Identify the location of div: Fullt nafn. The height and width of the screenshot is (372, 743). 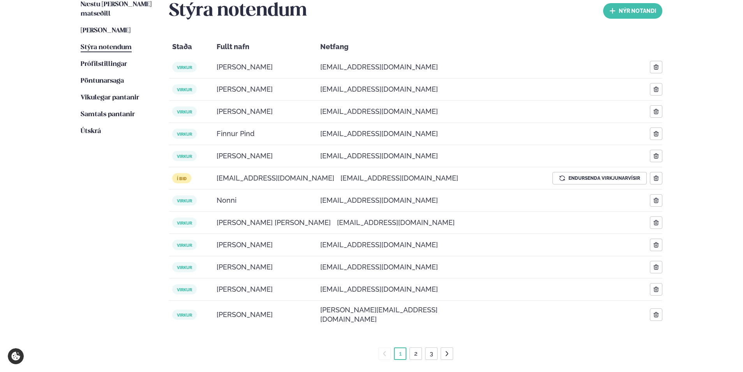
(265, 47).